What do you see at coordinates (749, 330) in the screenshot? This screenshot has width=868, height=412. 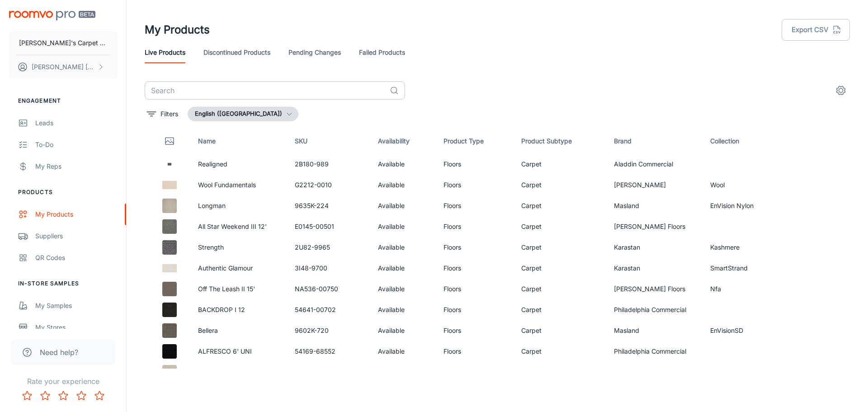 I see `td: EnVisionSD` at bounding box center [749, 330].